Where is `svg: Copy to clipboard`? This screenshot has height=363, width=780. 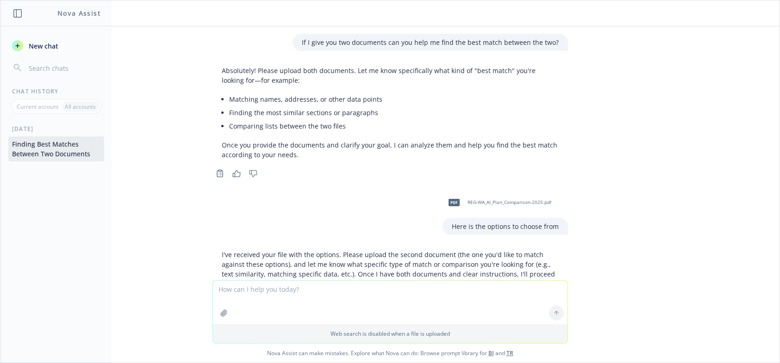 svg: Copy to clipboard is located at coordinates (220, 173).